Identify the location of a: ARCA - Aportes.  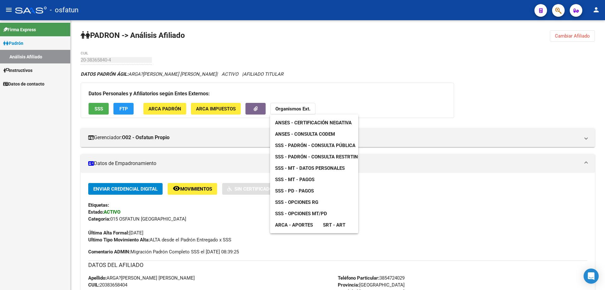
(294, 225).